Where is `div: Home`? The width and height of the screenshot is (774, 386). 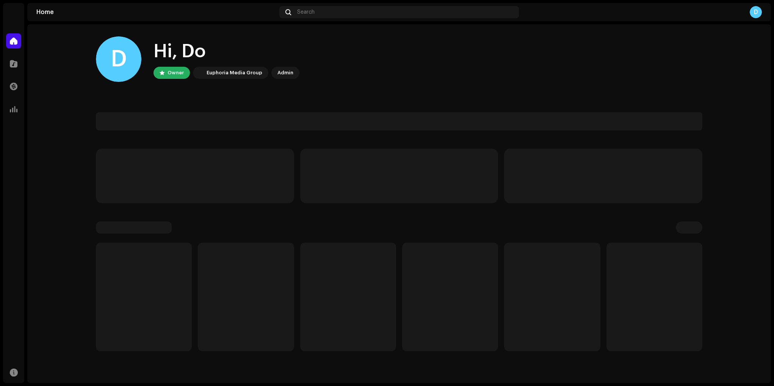
div: Home is located at coordinates (156, 12).